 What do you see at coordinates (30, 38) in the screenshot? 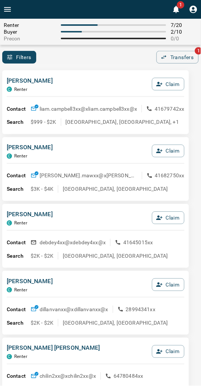
I see `span: Precon` at bounding box center [30, 38].